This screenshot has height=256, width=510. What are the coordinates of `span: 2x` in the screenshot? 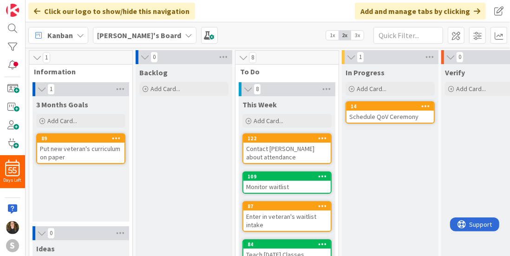 It's located at (345, 35).